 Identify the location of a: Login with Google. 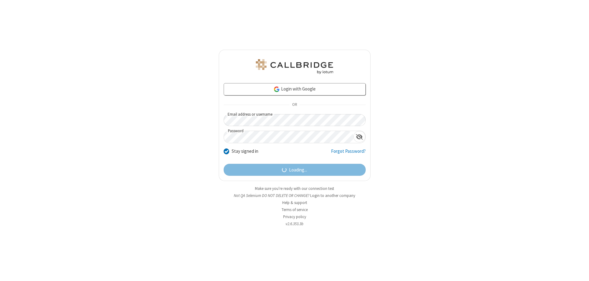
(294, 89).